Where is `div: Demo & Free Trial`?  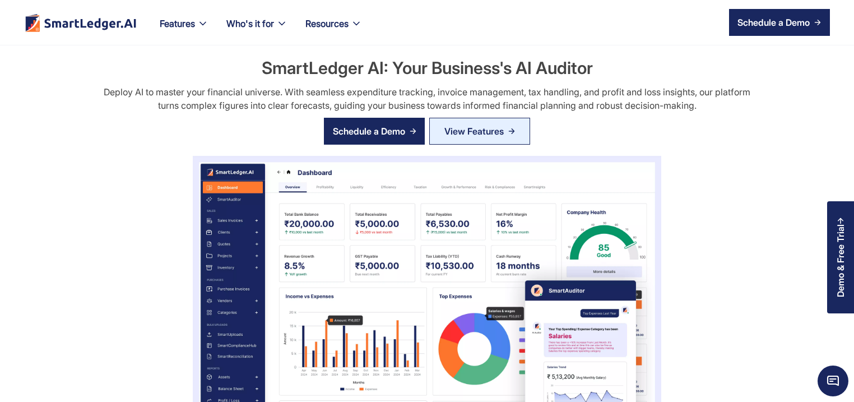
div: Demo & Free Trial is located at coordinates (841, 261).